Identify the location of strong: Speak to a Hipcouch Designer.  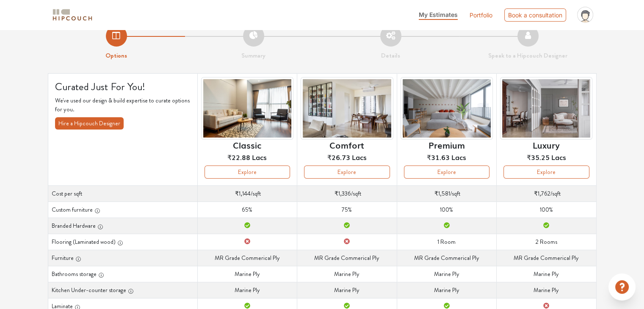
(527, 56).